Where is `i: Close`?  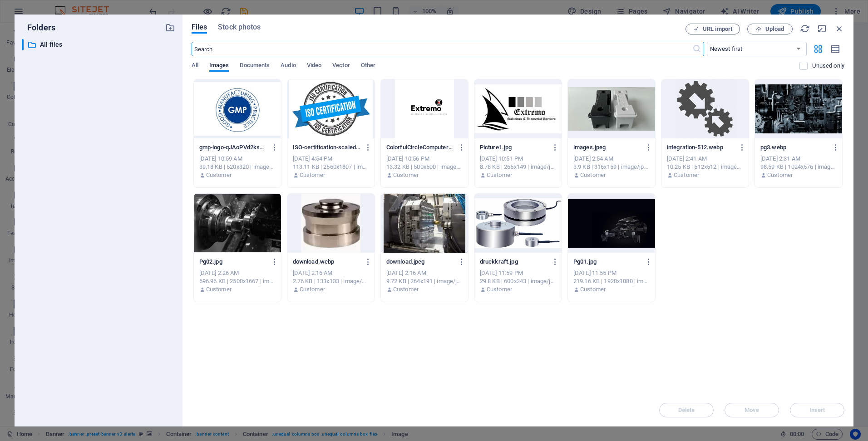 i: Close is located at coordinates (840, 29).